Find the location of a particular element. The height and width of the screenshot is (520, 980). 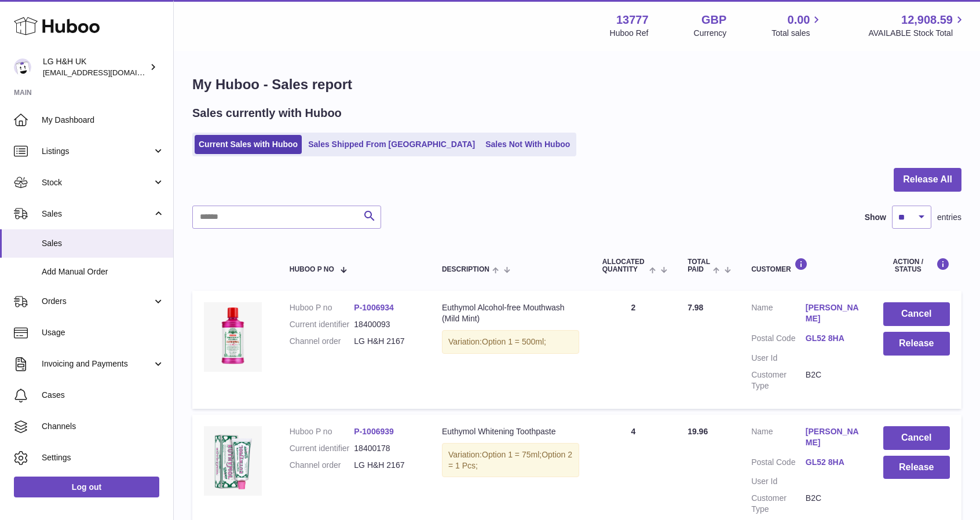

label: Show is located at coordinates (875, 217).